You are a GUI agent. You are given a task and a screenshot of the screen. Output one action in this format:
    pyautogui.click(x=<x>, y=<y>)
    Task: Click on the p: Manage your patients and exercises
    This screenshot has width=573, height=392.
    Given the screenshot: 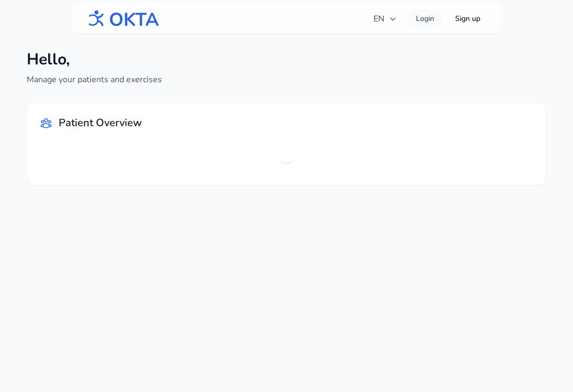 What is the action you would take?
    pyautogui.click(x=94, y=80)
    